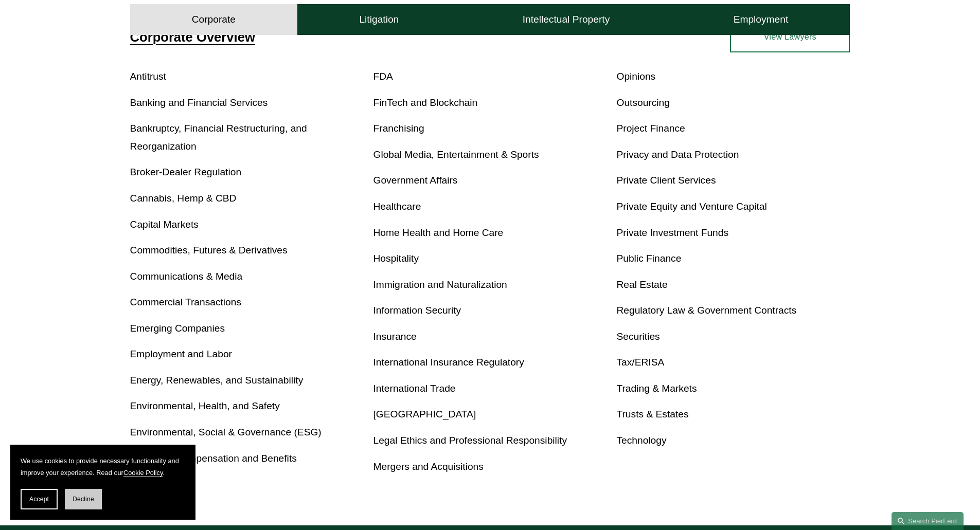  What do you see at coordinates (39, 499) in the screenshot?
I see `button: Accept` at bounding box center [39, 499].